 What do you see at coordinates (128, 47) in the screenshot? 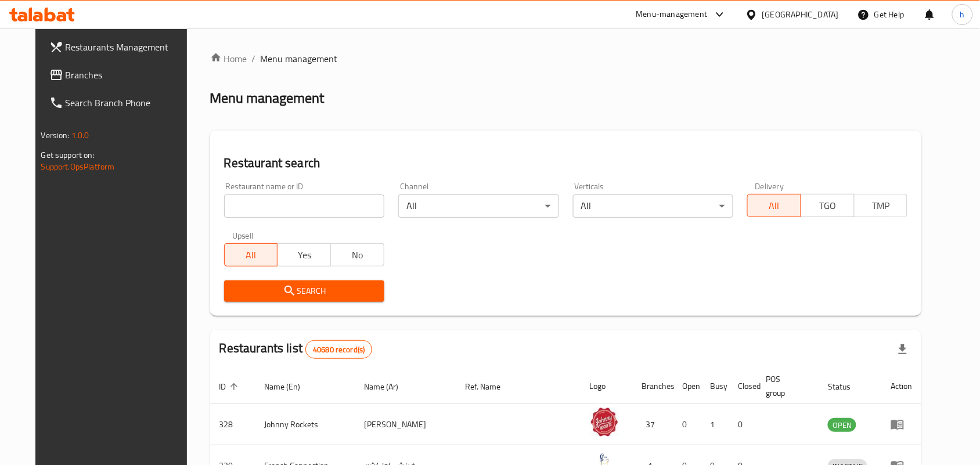
I see `span: Restaurants Management` at bounding box center [128, 47].